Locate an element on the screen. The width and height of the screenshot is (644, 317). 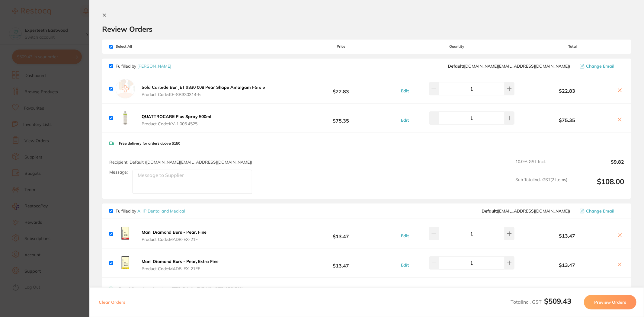
span: Product Code: KE-SB330314-5 is located at coordinates (203, 94).